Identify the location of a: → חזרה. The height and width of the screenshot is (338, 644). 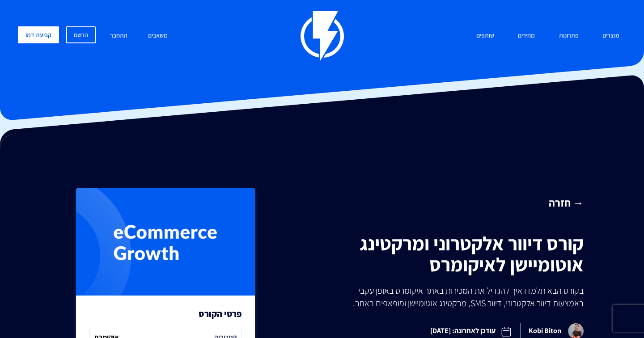
(434, 203).